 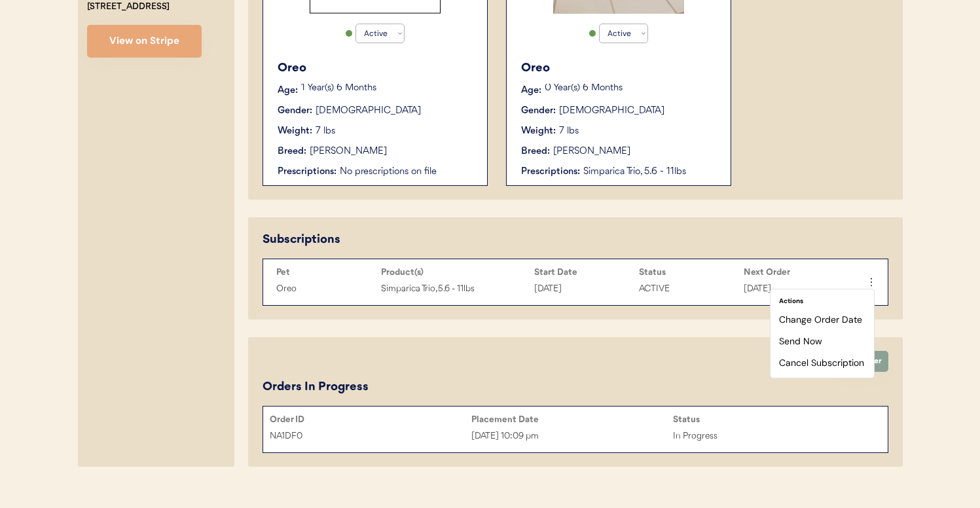 I want to click on div: Orders In Progress, so click(x=316, y=387).